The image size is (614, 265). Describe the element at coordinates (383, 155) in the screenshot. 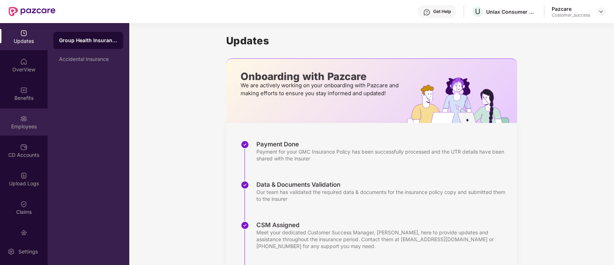

I see `div: Payment for your GMC Insurance Policy has been successfully processed and the UTR details have be...` at that location.